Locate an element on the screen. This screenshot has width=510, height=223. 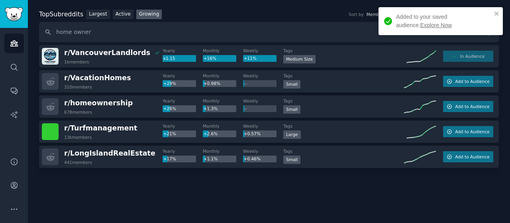
a: Explore Now is located at coordinates (436, 25).